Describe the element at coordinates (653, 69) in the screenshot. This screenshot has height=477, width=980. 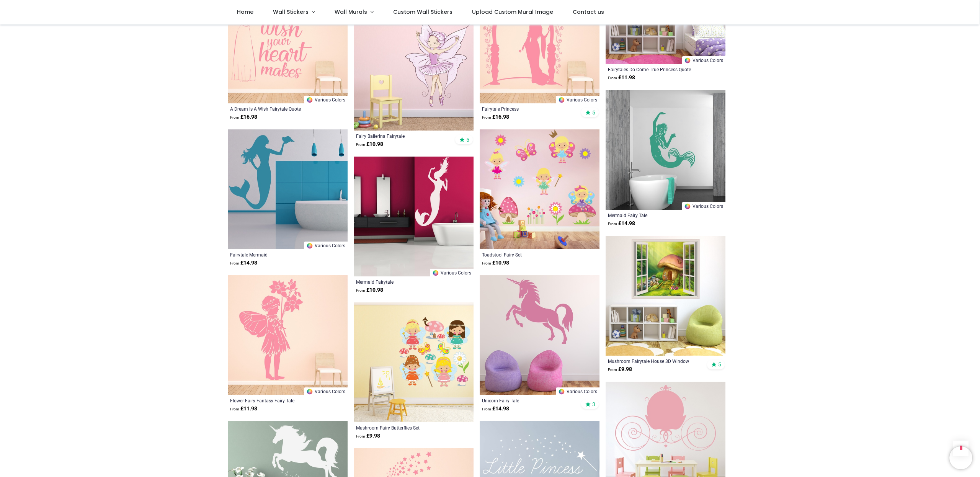
I see `div: Fairytales Do Come True Princess Quote` at that location.